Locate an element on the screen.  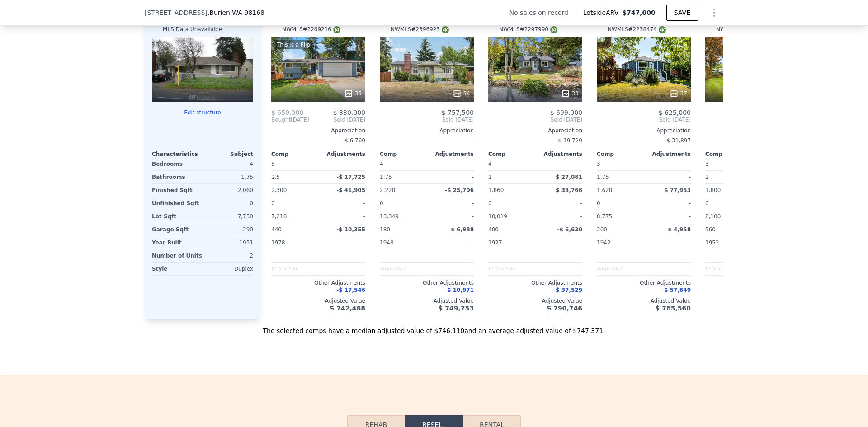
div: 33 is located at coordinates (570, 93).